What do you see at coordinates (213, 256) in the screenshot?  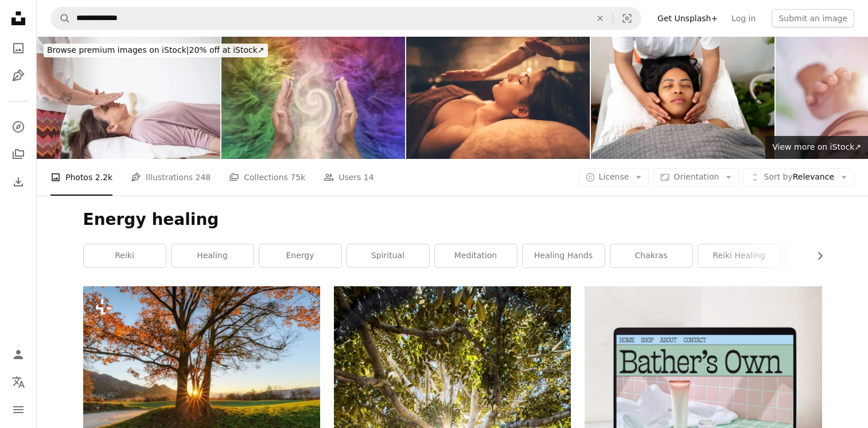 I see `a: healing` at bounding box center [213, 256].